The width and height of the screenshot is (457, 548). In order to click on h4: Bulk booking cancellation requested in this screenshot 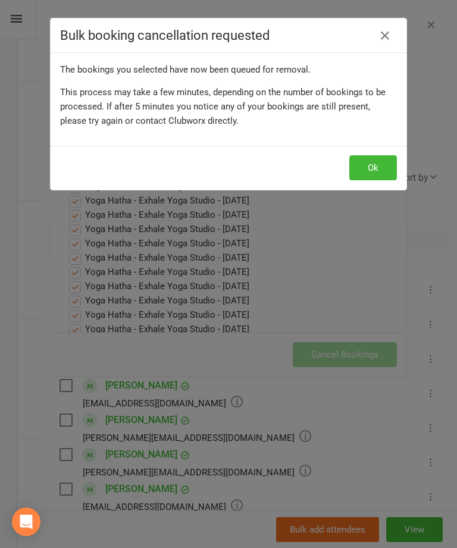, I will do `click(228, 35)`.